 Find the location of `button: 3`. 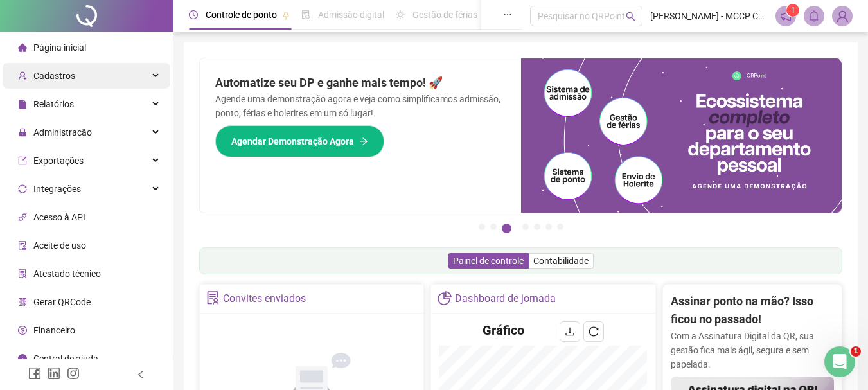

button: 3 is located at coordinates (506, 228).